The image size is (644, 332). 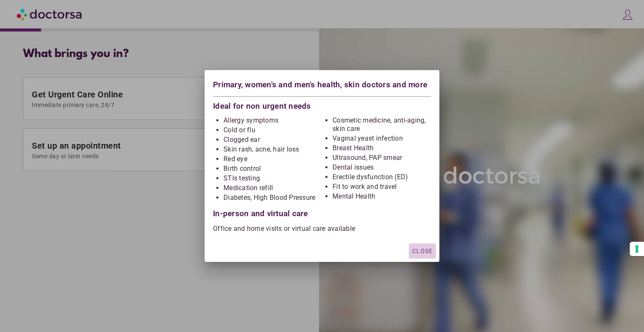 What do you see at coordinates (382, 177) in the screenshot?
I see `li: Erectile dysfunction (ED)` at bounding box center [382, 177].